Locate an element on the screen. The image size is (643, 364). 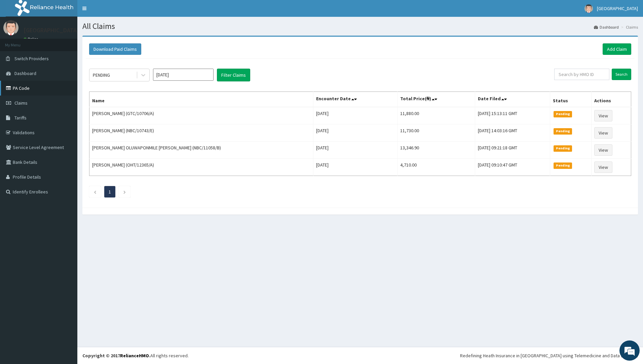
th: Encounter Date is located at coordinates (355, 99).